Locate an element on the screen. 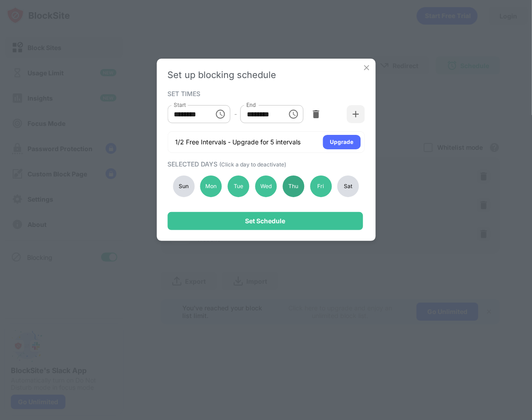  div: Sun is located at coordinates (184, 186).